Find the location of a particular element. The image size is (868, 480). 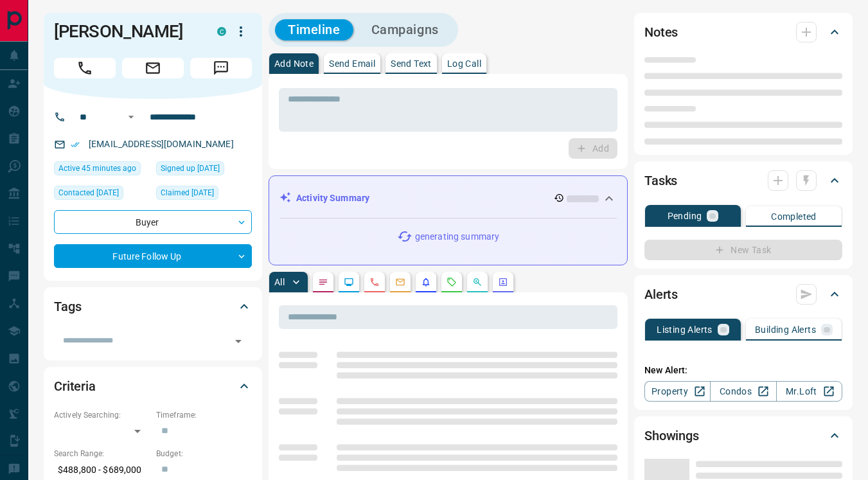

div: Wed Jul 09 2025 is located at coordinates (101, 194).